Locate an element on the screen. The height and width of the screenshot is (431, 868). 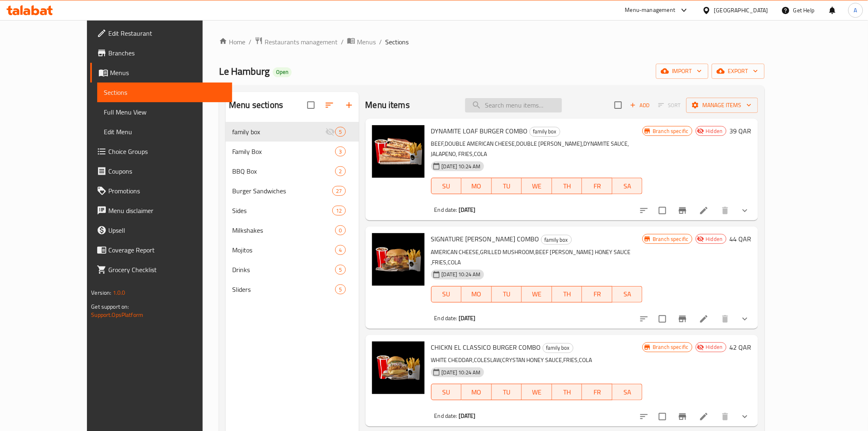
span: 27 is located at coordinates (339, 191).